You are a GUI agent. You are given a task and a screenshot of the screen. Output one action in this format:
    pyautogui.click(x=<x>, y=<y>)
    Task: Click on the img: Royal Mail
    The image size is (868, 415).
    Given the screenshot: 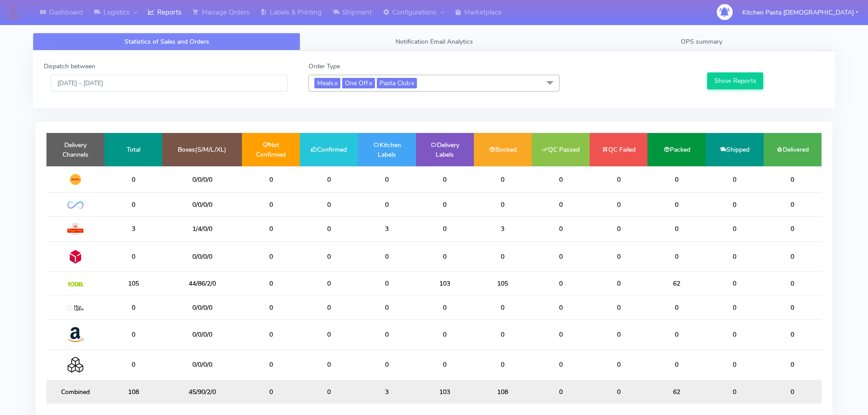 What is the action you would take?
    pyautogui.click(x=76, y=230)
    